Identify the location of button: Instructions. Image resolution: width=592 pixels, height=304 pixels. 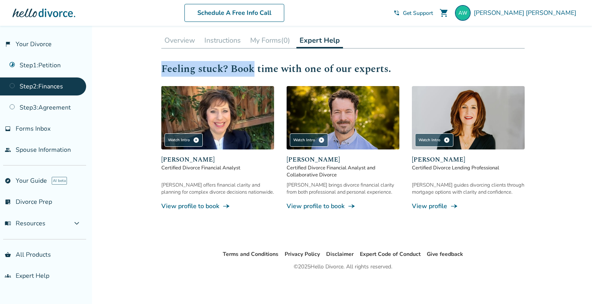
(222, 40).